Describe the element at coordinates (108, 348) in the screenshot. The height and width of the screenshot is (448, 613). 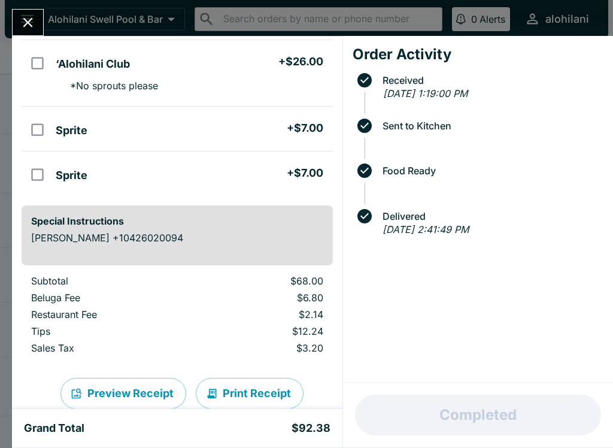
I see `p: Sales Tax` at that location.